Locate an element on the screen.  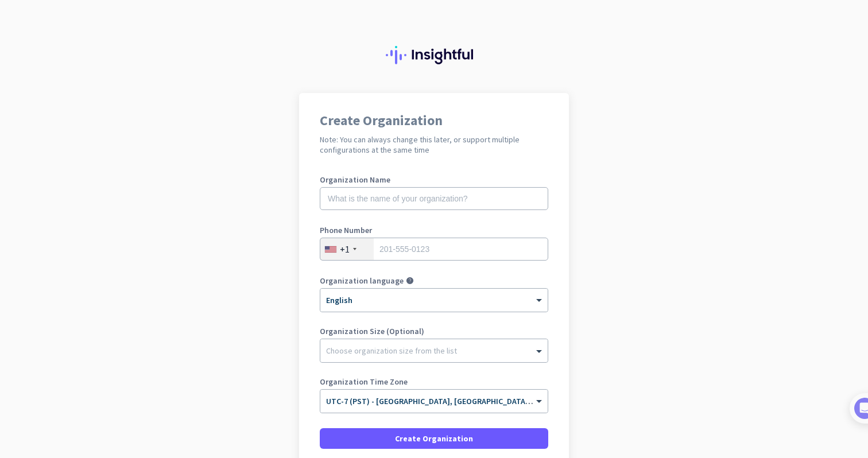
button: Create Organization is located at coordinates (434, 439).